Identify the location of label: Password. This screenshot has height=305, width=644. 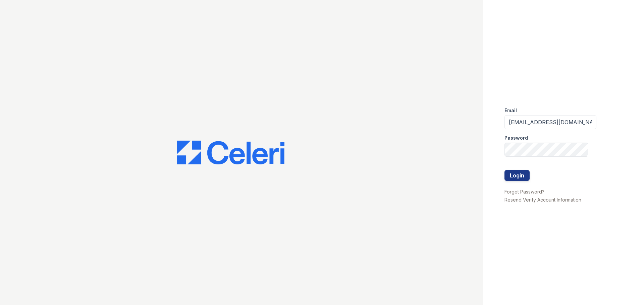
(516, 138).